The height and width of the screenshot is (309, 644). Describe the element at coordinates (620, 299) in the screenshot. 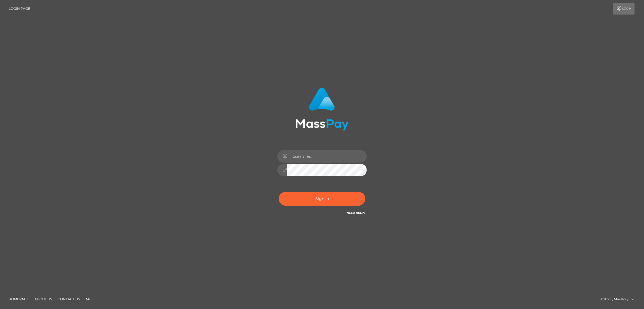

I see `div: © 2025 , MassPay Inc.` at that location.